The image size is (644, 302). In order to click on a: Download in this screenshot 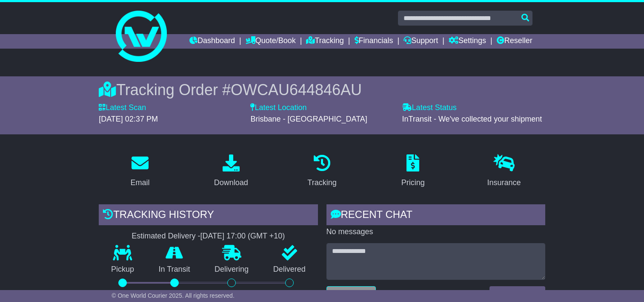, I will do `click(231, 171)`.